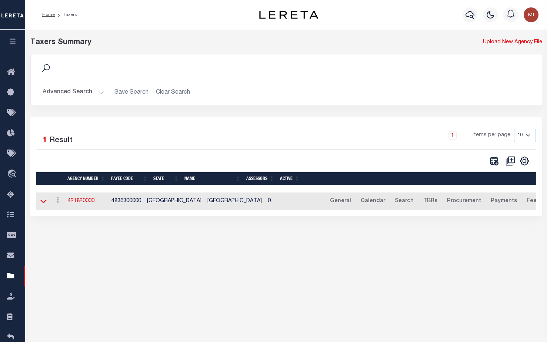 The width and height of the screenshot is (547, 342). Describe the element at coordinates (531, 15) in the screenshot. I see `img: svg+xml;base64,PHN2ZyB4bWxucz0iaHR0cDovL3d3dy53My5vcmcvMjAwMC9zdmciIHBvaW50ZXItZXZlbnRzPSJub25lIi...` at that location.